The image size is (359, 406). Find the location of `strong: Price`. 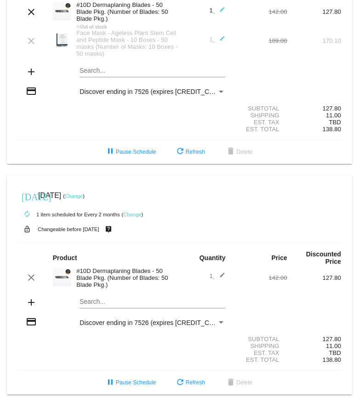

strong: Price is located at coordinates (280, 258).